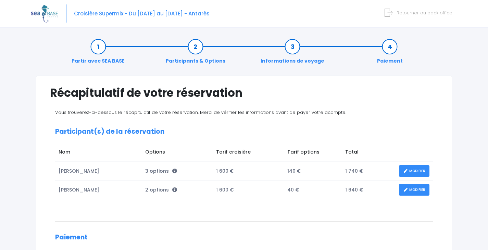  What do you see at coordinates (368, 190) in the screenshot?
I see `td: 1 640 €` at bounding box center [368, 190].